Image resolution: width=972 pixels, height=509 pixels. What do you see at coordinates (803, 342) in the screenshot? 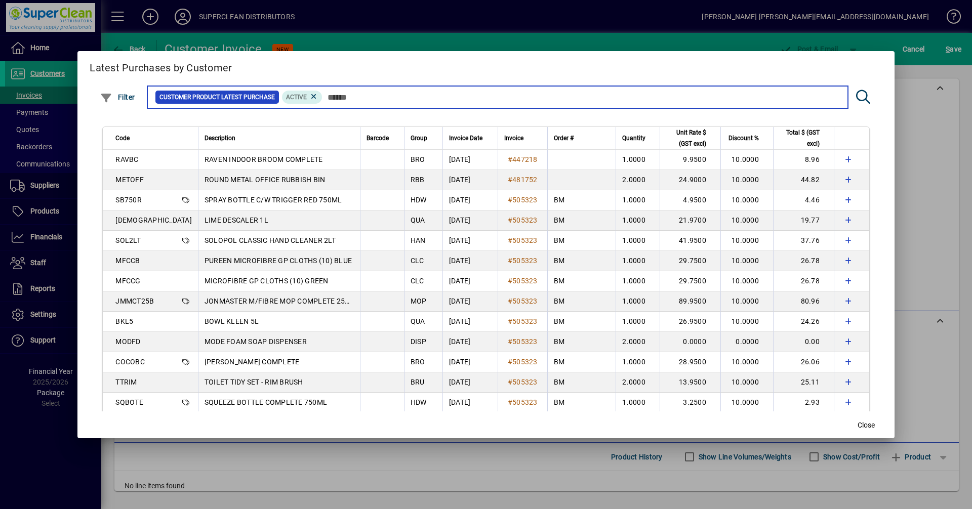
I see `td: 0.00` at bounding box center [803, 342].